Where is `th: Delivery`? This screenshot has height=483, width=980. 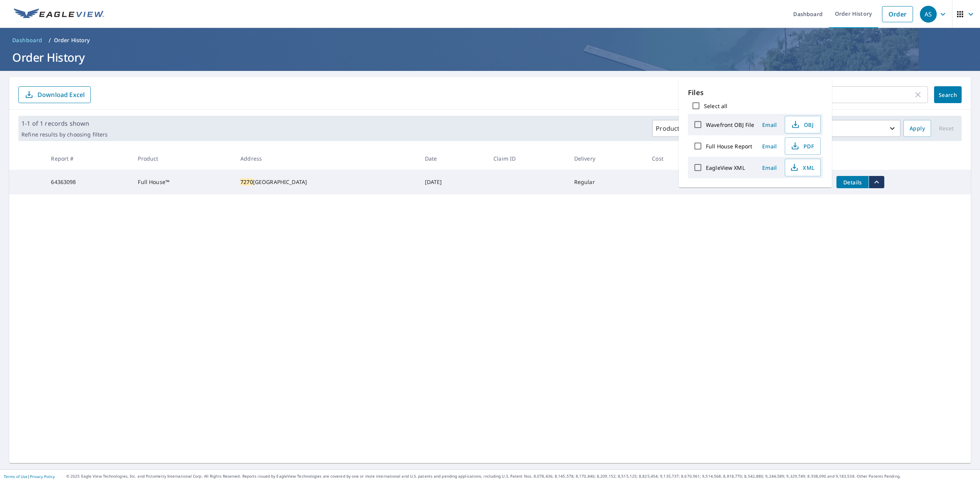 th: Delivery is located at coordinates (607, 159).